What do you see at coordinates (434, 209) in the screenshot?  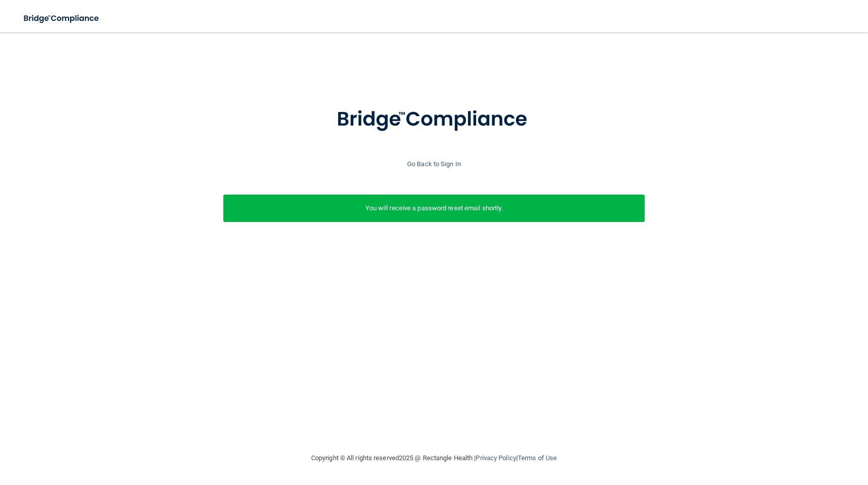 I see `p: You will receive a password reset email shortly.` at bounding box center [434, 209].